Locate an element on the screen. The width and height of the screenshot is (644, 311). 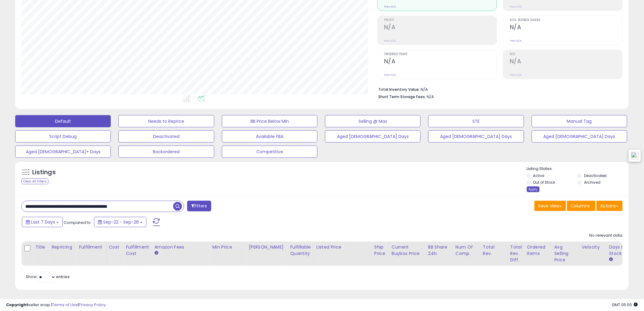
div: seller snap | | is located at coordinates (56, 305).